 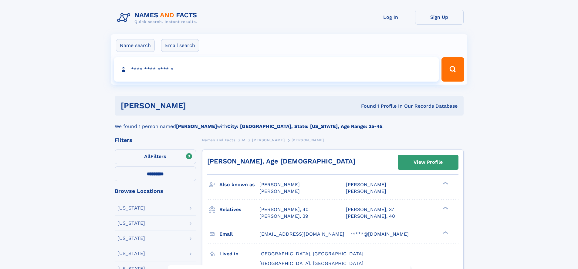 I want to click on a: Names and Facts, so click(x=219, y=140).